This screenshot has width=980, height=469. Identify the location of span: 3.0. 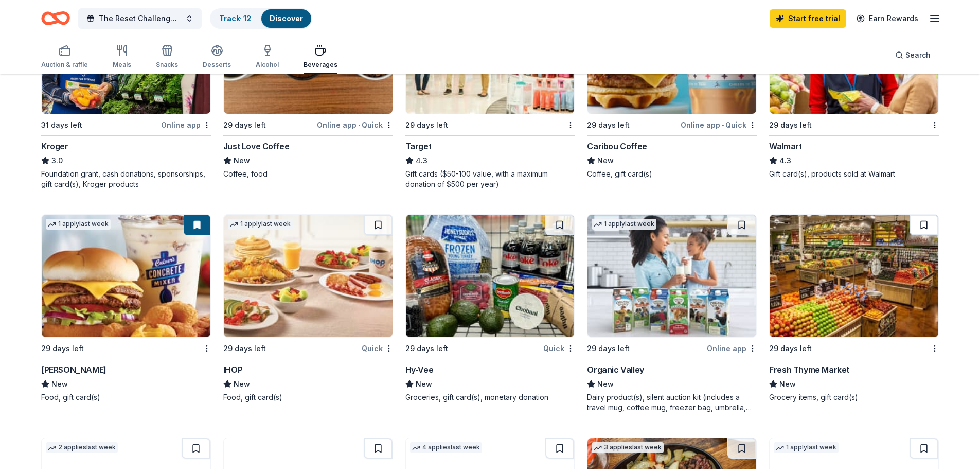
(57, 161).